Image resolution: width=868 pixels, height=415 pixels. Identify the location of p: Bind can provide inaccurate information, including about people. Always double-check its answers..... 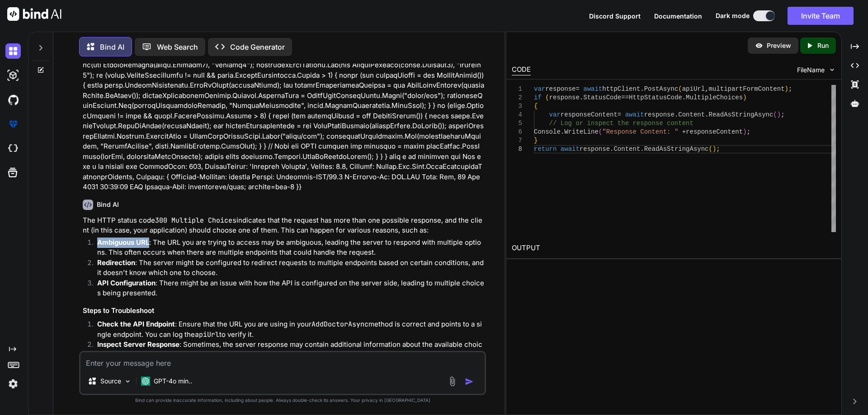
(283, 400).